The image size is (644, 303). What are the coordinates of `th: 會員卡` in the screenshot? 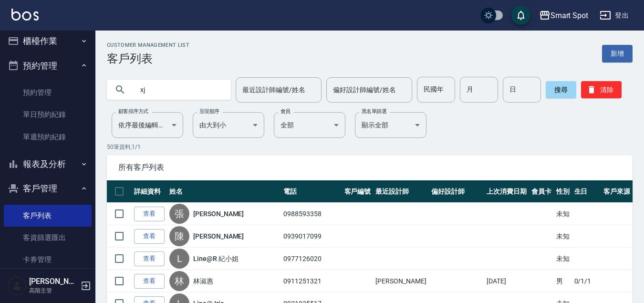 It's located at (541, 191).